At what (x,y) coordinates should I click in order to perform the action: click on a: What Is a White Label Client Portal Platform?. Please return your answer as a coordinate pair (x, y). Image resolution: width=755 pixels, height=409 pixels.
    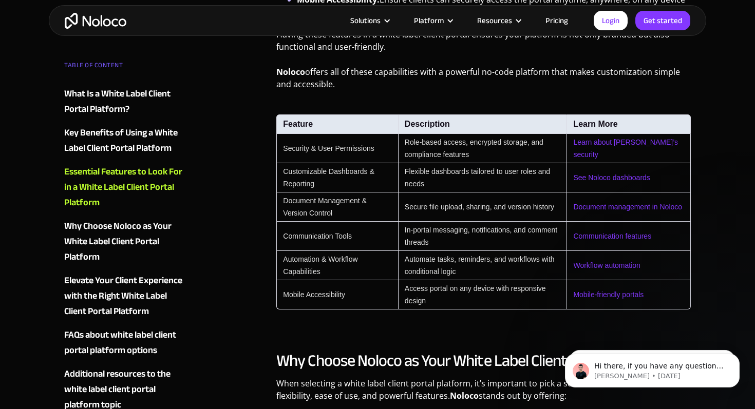
    Looking at the image, I should click on (126, 102).